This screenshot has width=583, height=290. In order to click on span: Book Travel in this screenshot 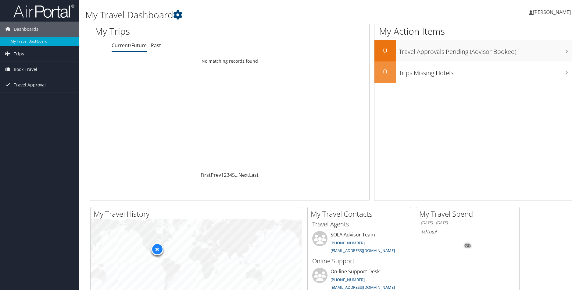, I will do `click(25, 69)`.